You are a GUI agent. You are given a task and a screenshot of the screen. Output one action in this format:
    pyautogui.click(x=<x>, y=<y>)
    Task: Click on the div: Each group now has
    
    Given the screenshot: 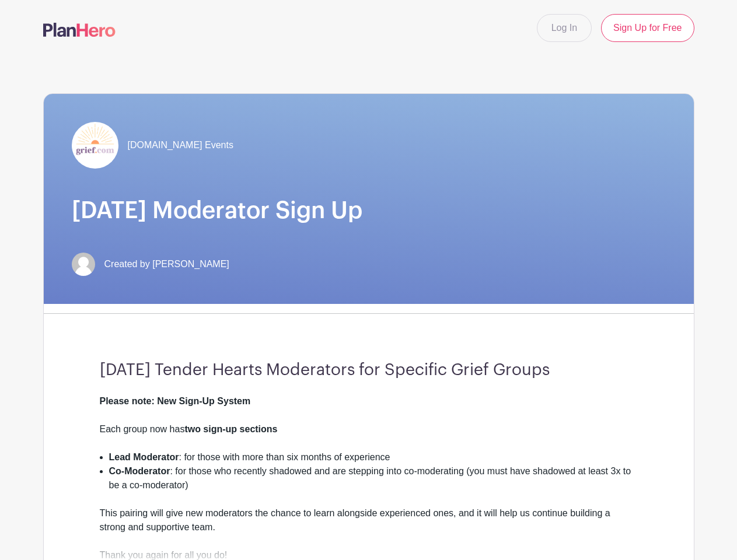 What is the action you would take?
    pyautogui.click(x=368, y=437)
    